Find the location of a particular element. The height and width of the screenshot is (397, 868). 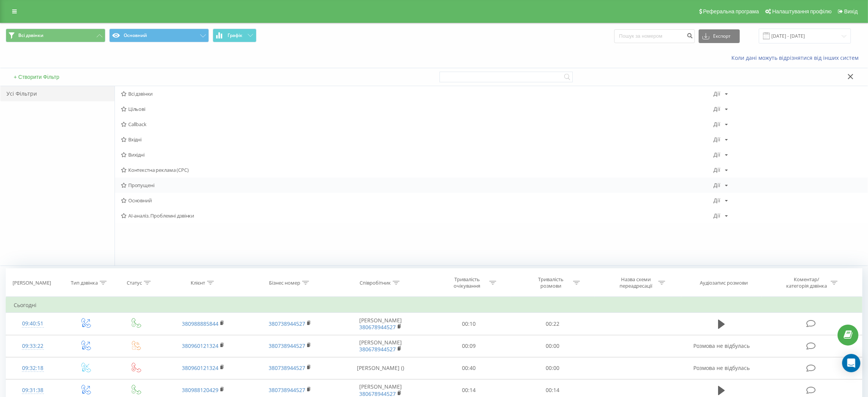

td: 00:10 is located at coordinates (469, 323).